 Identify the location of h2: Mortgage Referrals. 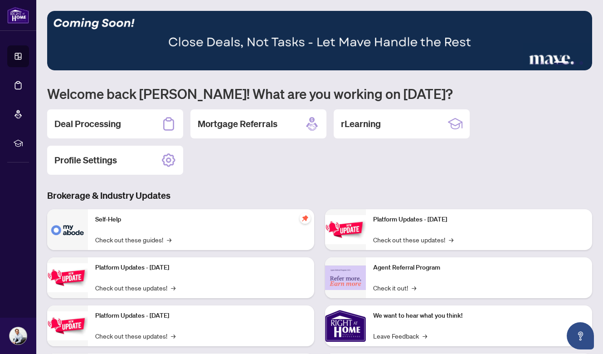
(238, 124).